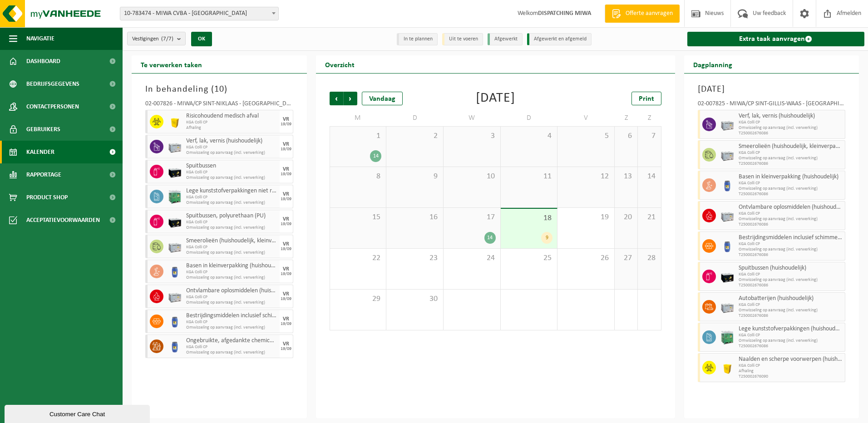 Image resolution: width=868 pixels, height=423 pixels. Describe the element at coordinates (564, 13) in the screenshot. I see `strong: DISPATCHING MIWA` at that location.